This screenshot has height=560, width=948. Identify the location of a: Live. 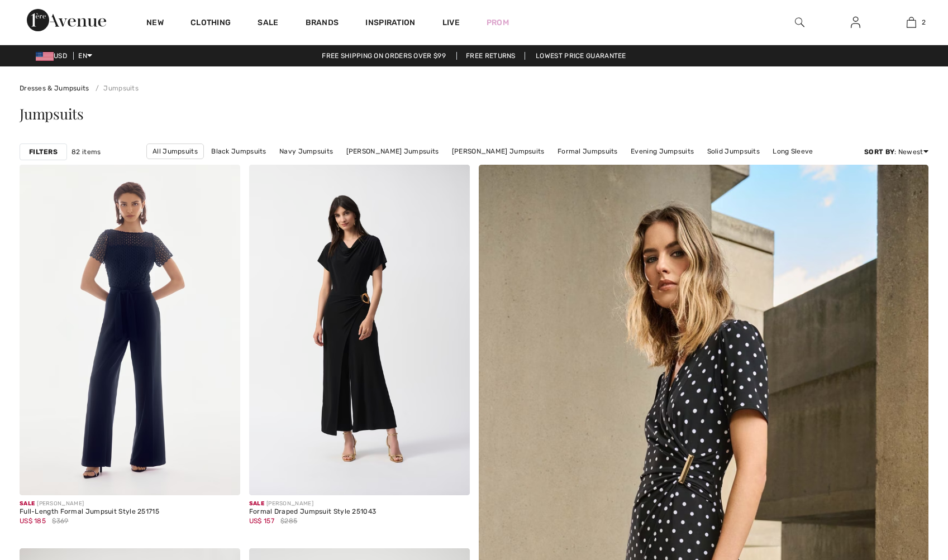
(451, 22).